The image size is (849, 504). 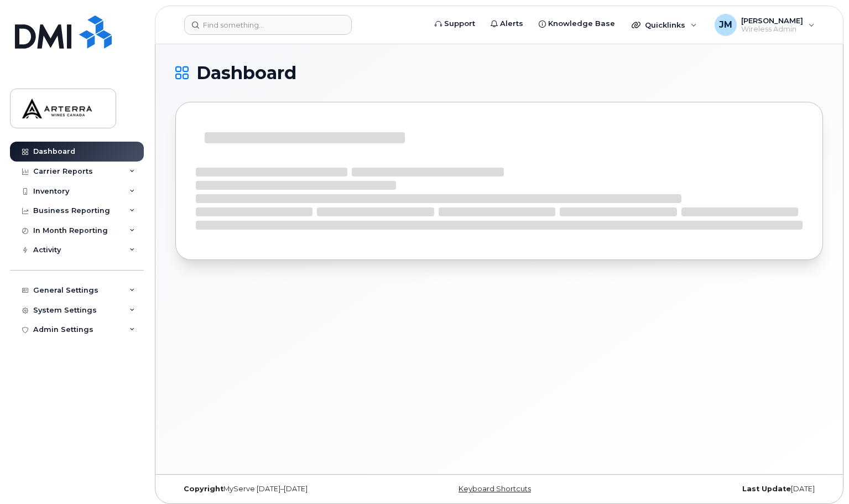 What do you see at coordinates (203, 488) in the screenshot?
I see `strong: Copyright` at bounding box center [203, 488].